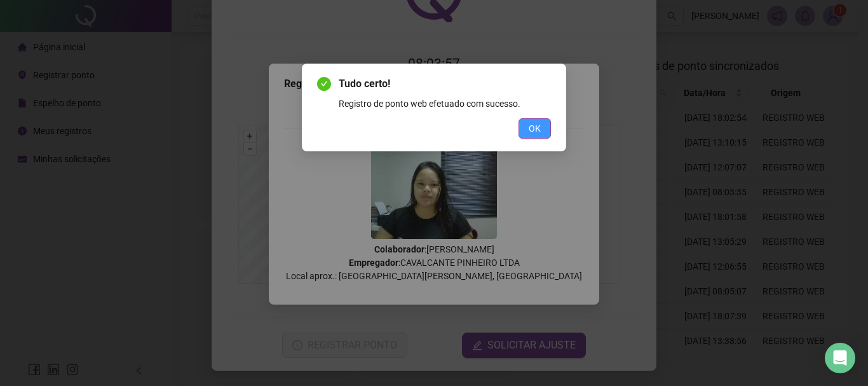 The width and height of the screenshot is (868, 386). Describe the element at coordinates (534, 129) in the screenshot. I see `span: OK` at that location.